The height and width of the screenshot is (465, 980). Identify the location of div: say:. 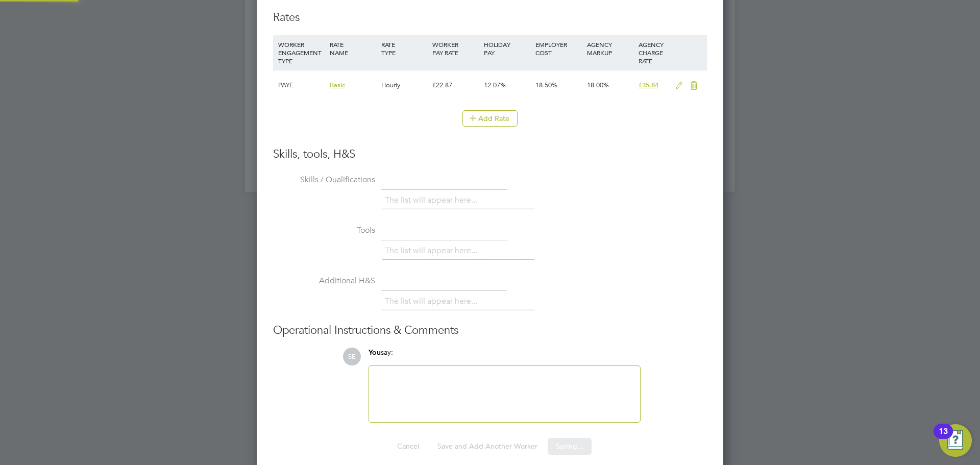
(504, 356).